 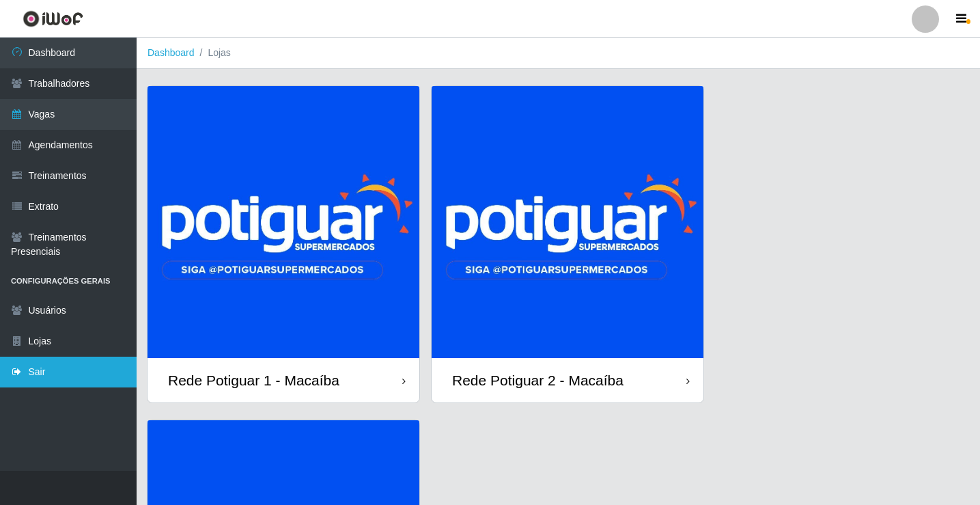 What do you see at coordinates (52, 19) in the screenshot?
I see `img: CoreUI Logo` at bounding box center [52, 19].